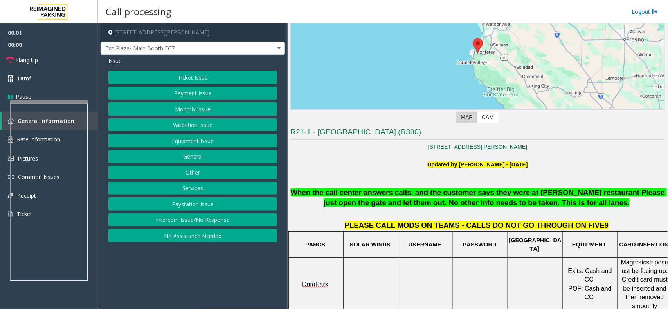 The width and height of the screenshot is (668, 309). What do you see at coordinates (655, 262) in the screenshot?
I see `span: stripes` at bounding box center [655, 262].